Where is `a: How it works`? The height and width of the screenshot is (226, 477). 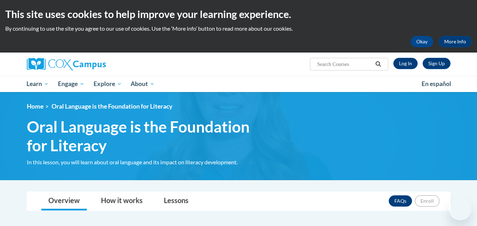 a: How it works is located at coordinates (122, 201).